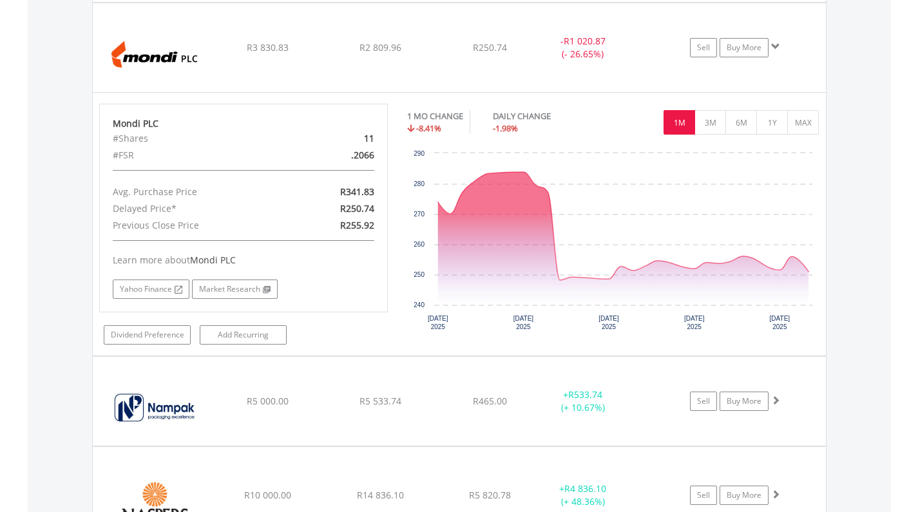  Describe the element at coordinates (419, 305) in the screenshot. I see `text: 240` at that location.